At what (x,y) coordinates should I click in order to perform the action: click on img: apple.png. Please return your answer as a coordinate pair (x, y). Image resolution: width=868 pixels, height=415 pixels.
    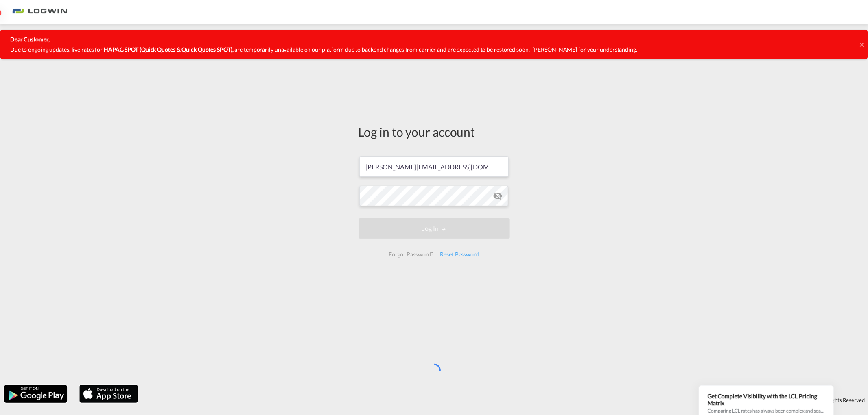
    Looking at the image, I should click on (108, 394).